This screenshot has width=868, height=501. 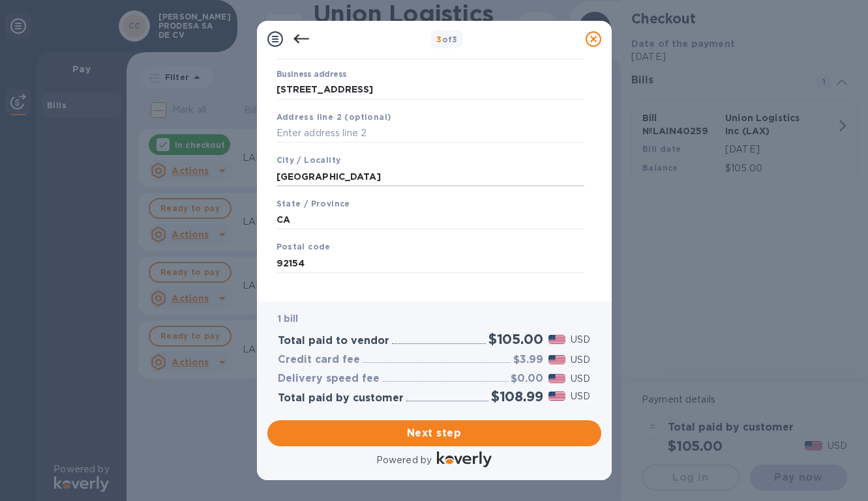 I want to click on b: 1 bill, so click(x=288, y=319).